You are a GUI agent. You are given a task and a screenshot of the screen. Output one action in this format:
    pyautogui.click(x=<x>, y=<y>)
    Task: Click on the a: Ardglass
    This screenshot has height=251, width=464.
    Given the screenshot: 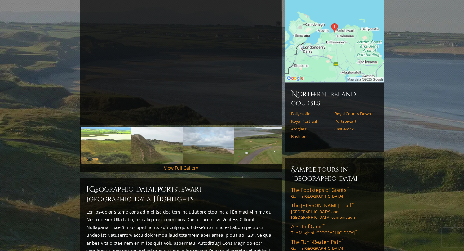 What is the action you would take?
    pyautogui.click(x=310, y=129)
    